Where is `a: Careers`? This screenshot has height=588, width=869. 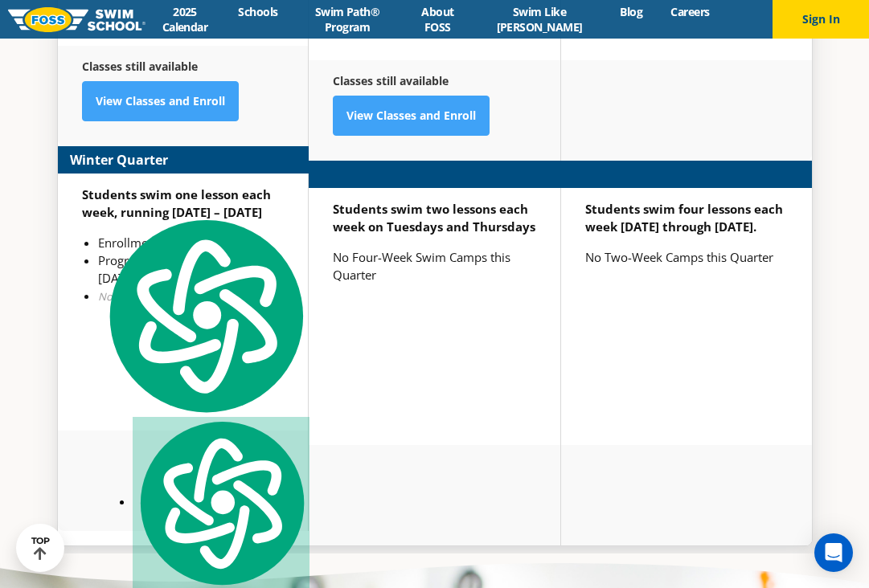
a: Careers is located at coordinates (690, 11).